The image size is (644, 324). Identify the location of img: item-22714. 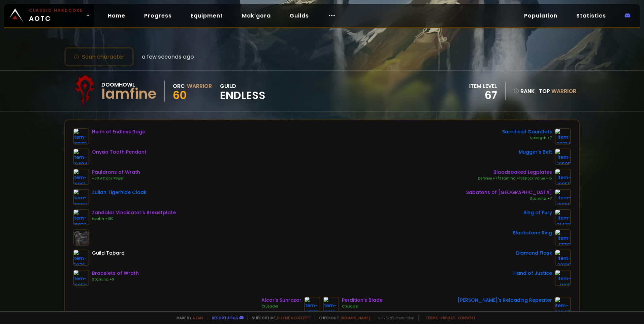
(563, 136).